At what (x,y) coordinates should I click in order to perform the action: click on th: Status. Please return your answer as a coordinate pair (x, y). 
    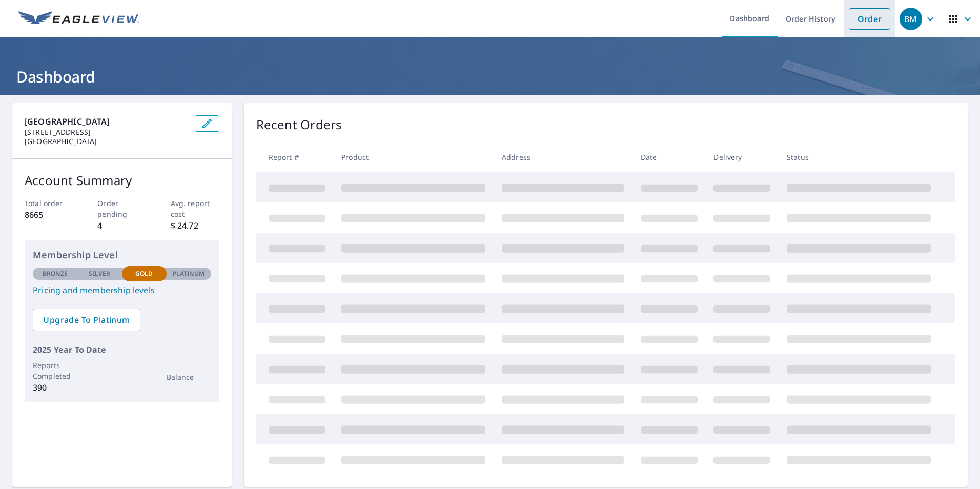
    Looking at the image, I should click on (858, 157).